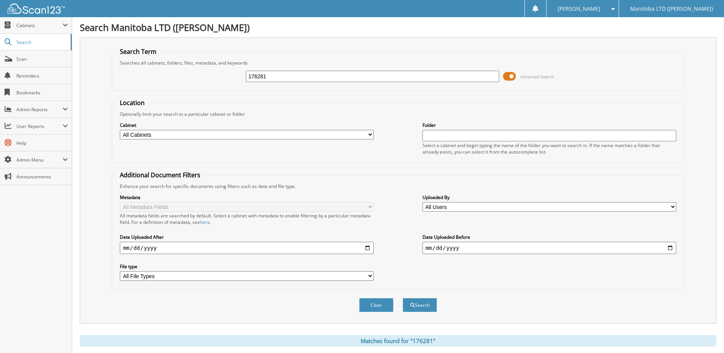  What do you see at coordinates (42, 76) in the screenshot?
I see `span: Reminders` at bounding box center [42, 76].